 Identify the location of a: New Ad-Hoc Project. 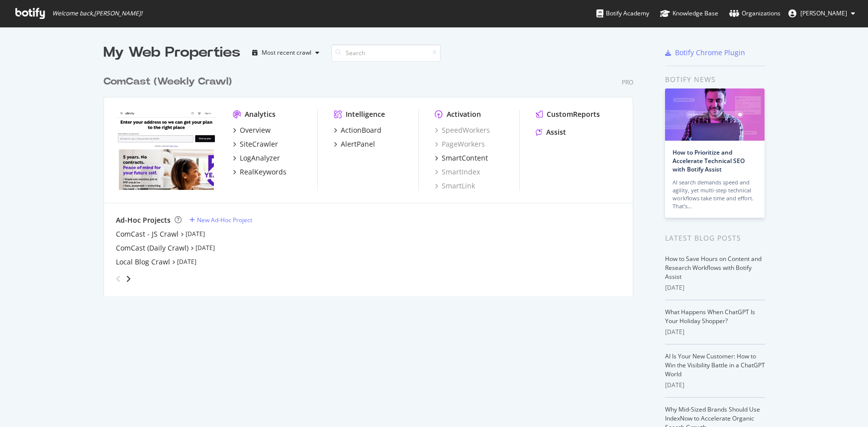
(221, 220).